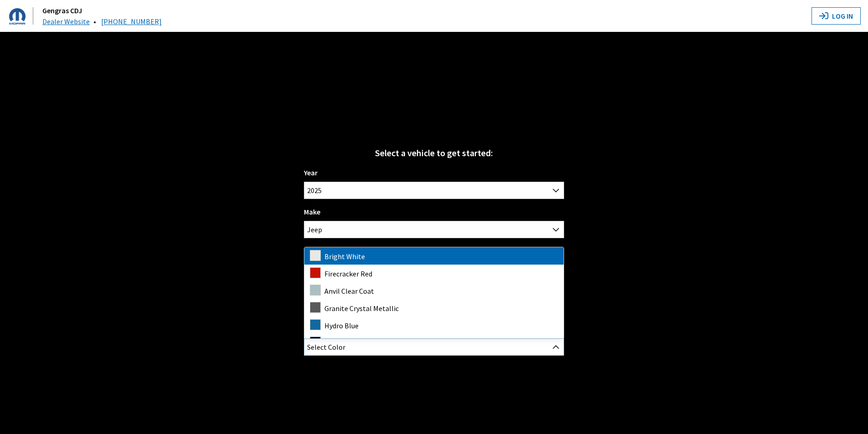 This screenshot has width=868, height=434. What do you see at coordinates (434, 153) in the screenshot?
I see `div: Select a vehicle to get started:` at bounding box center [434, 153].